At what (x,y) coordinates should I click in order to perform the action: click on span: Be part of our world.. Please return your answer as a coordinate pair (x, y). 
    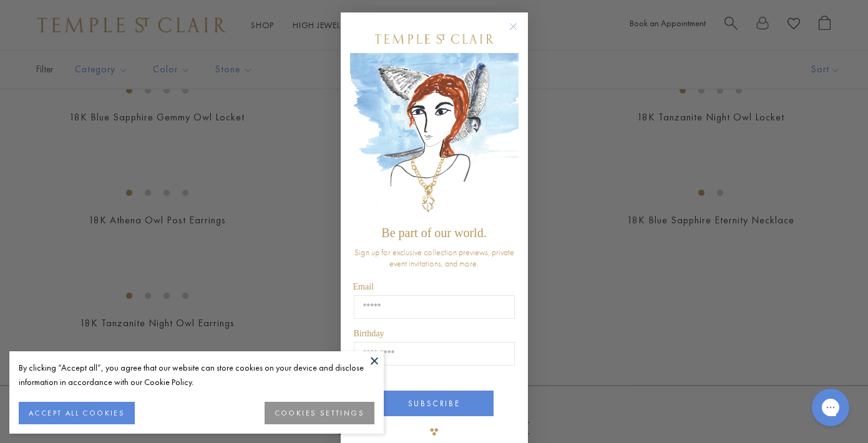
    Looking at the image, I should click on (434, 233).